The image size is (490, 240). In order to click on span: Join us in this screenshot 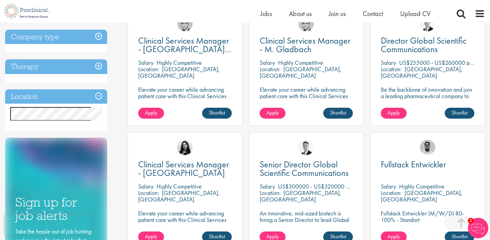, I will do `click(337, 14)`.